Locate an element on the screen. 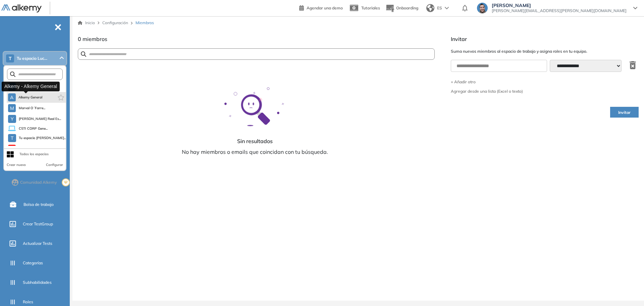 The width and height of the screenshot is (644, 306). button: Invitar is located at coordinates (624, 112).